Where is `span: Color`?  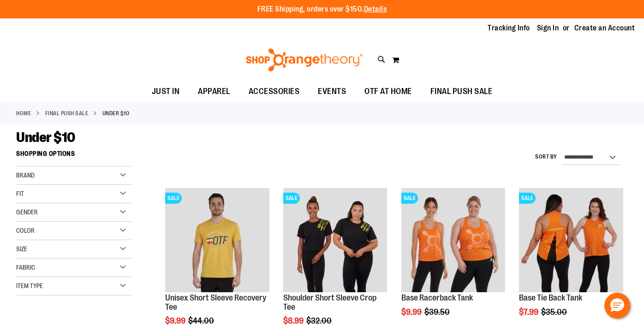
span: Color is located at coordinates (26, 230).